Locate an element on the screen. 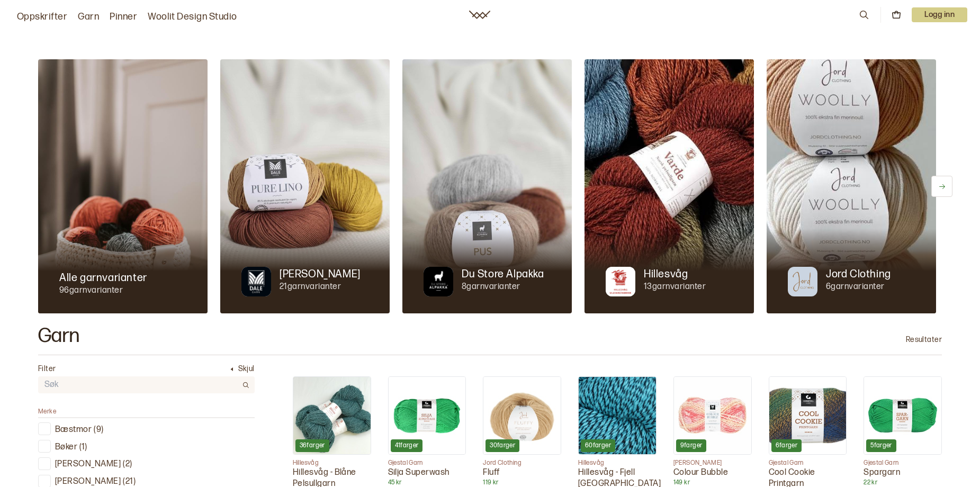  p: Fluff is located at coordinates (522, 473).